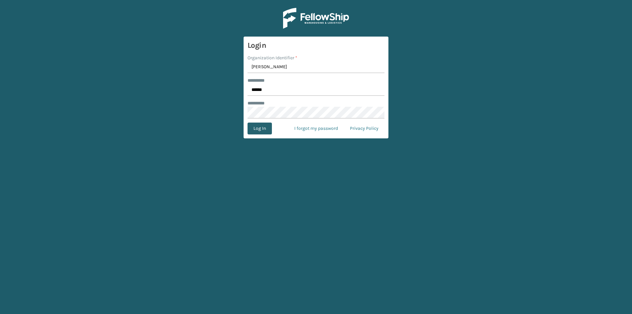 The height and width of the screenshot is (314, 632). I want to click on img: Logo, so click(316, 18).